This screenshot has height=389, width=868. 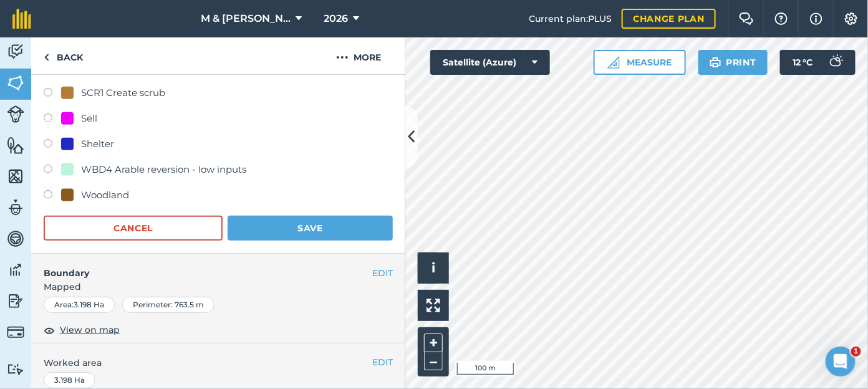 I want to click on span: 1, so click(x=856, y=352).